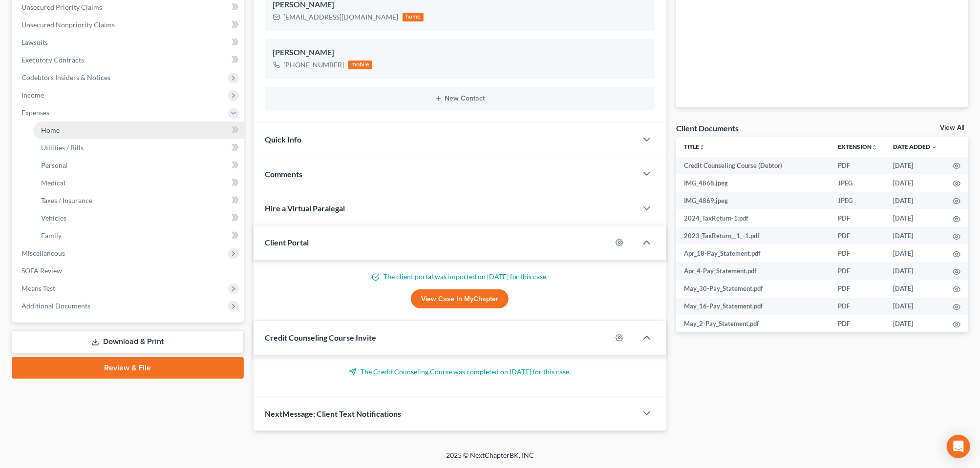 This screenshot has height=468, width=980. Describe the element at coordinates (858, 146) in the screenshot. I see `a: Extensionunfold_more` at that location.